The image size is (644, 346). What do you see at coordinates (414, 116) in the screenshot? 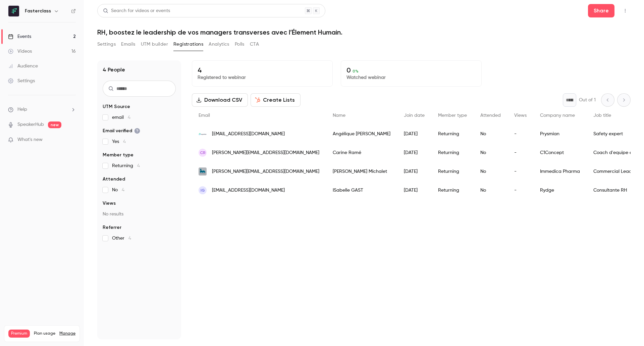
I see `span: Join date` at bounding box center [414, 116].